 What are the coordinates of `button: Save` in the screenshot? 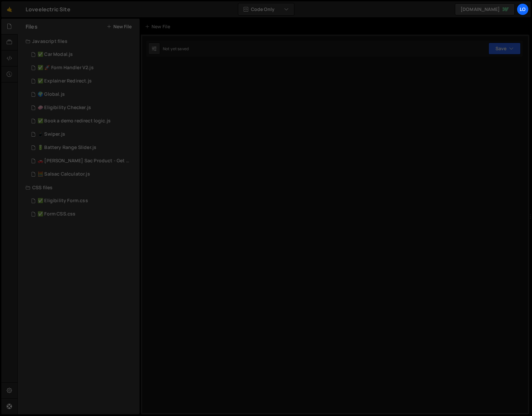 It's located at (504, 49).